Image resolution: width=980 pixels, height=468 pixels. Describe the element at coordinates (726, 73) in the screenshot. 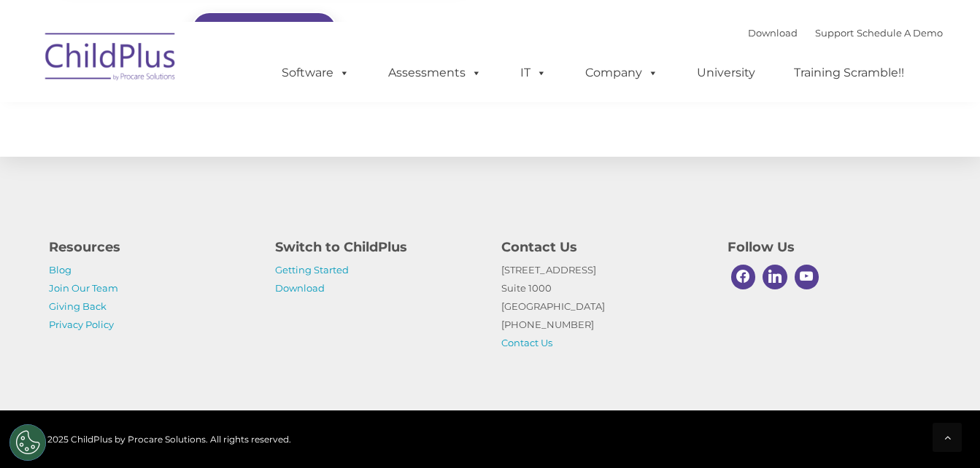

I see `a: University` at that location.